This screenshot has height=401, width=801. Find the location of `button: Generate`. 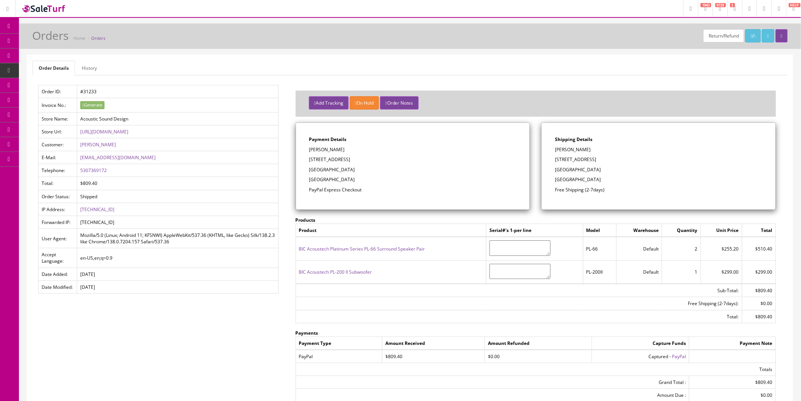

button: Generate is located at coordinates (92, 105).